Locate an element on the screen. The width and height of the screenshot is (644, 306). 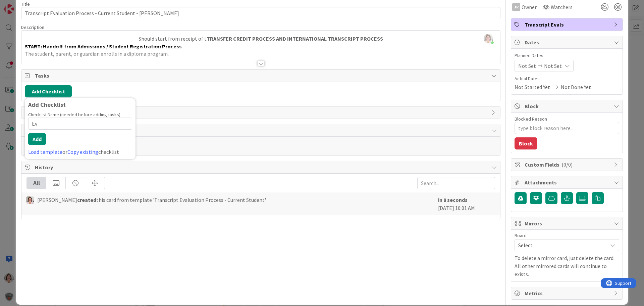
span: History is located at coordinates (261, 167).